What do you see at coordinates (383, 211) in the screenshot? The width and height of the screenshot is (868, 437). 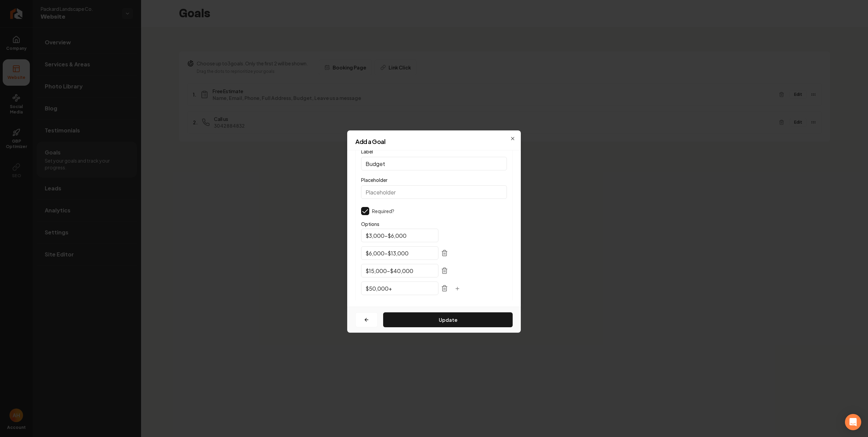 I see `label: Required?` at bounding box center [383, 211].